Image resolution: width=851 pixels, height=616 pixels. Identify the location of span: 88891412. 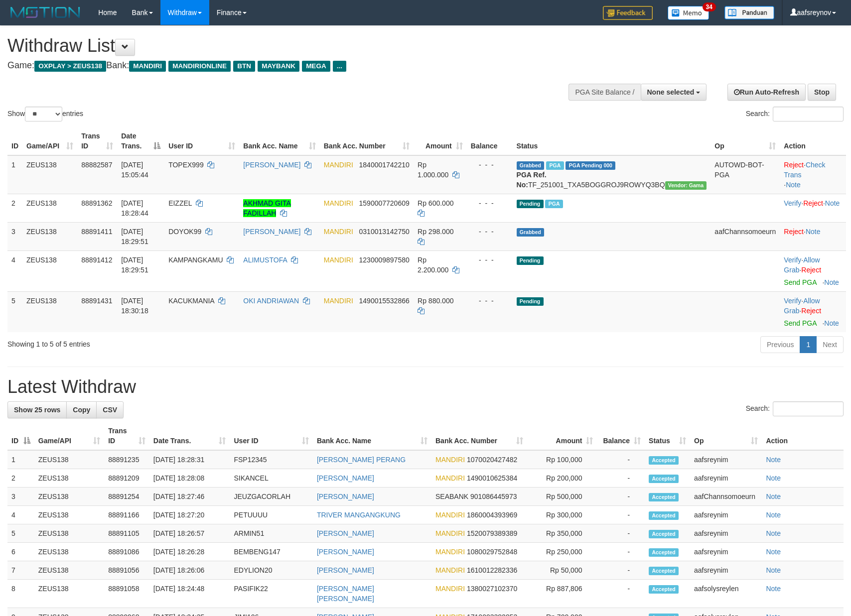
(97, 260).